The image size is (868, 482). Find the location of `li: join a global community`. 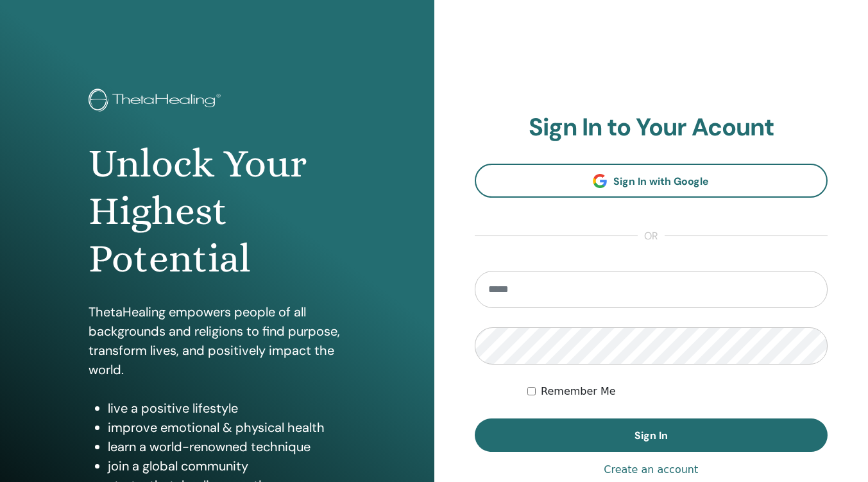

li: join a global community is located at coordinates (226, 465).